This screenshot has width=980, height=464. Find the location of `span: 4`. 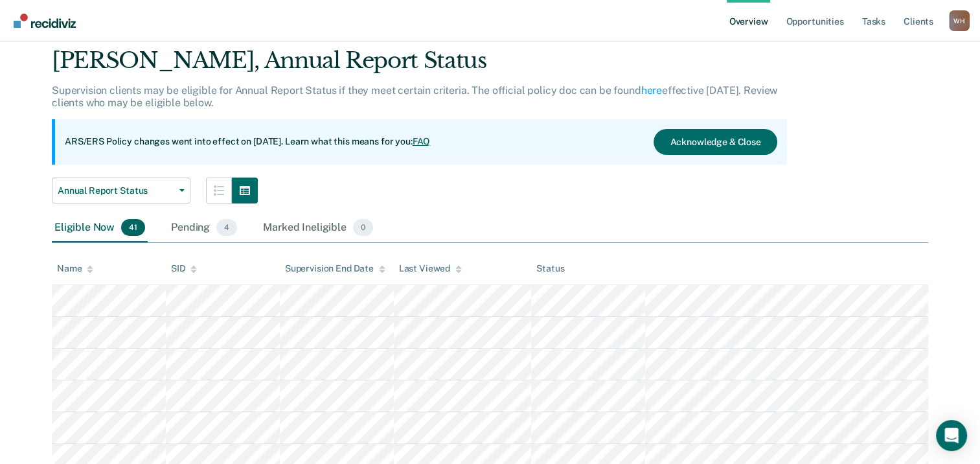

span: 4 is located at coordinates (226, 227).